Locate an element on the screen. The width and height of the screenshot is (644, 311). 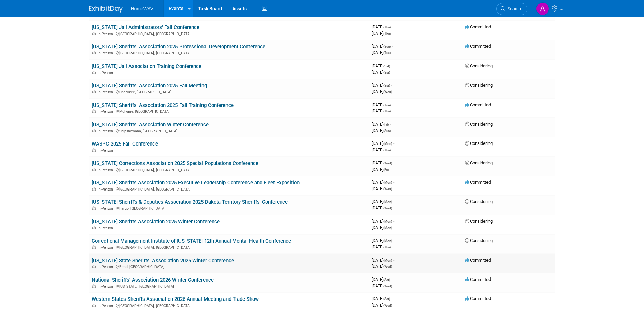
span: (Sun) is located at coordinates (387, 130).